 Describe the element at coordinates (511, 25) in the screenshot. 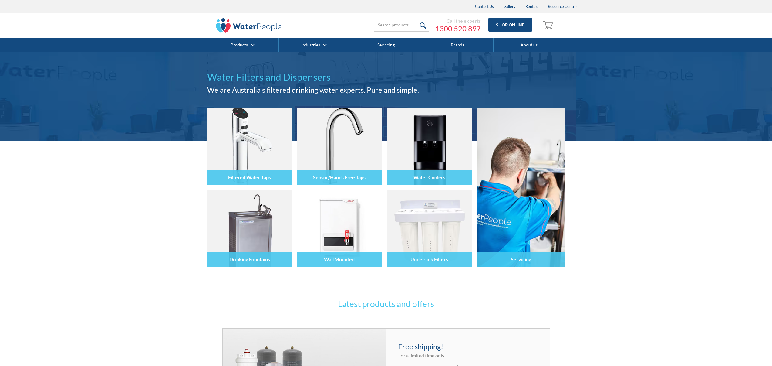

I see `a: Shop Online` at that location.